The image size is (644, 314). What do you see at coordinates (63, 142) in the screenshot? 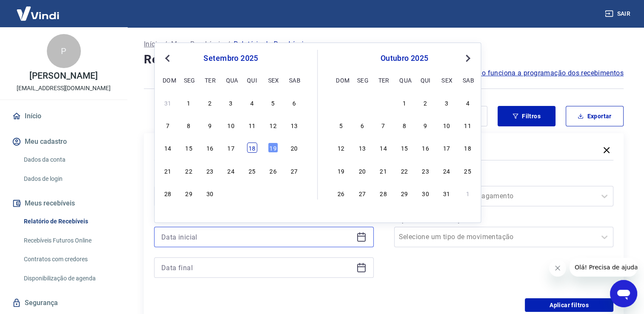
I see `button: Meu cadastro` at bounding box center [63, 142].